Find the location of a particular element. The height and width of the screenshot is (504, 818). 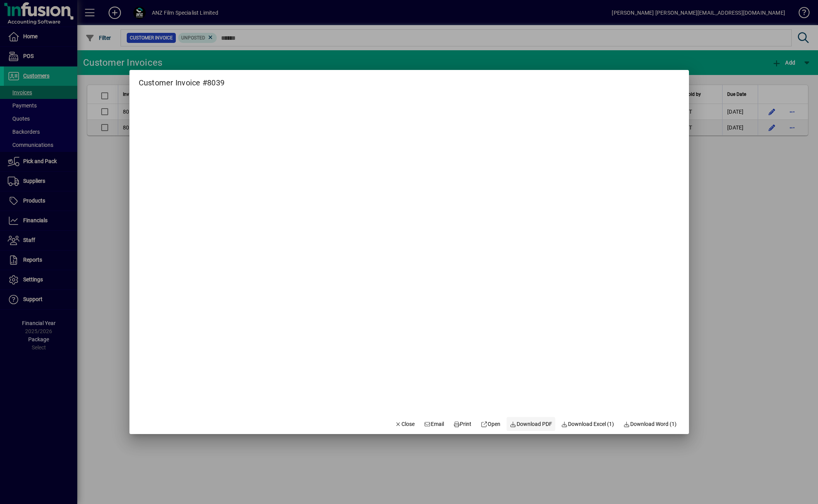

span: Download Word (1) is located at coordinates (650, 424).